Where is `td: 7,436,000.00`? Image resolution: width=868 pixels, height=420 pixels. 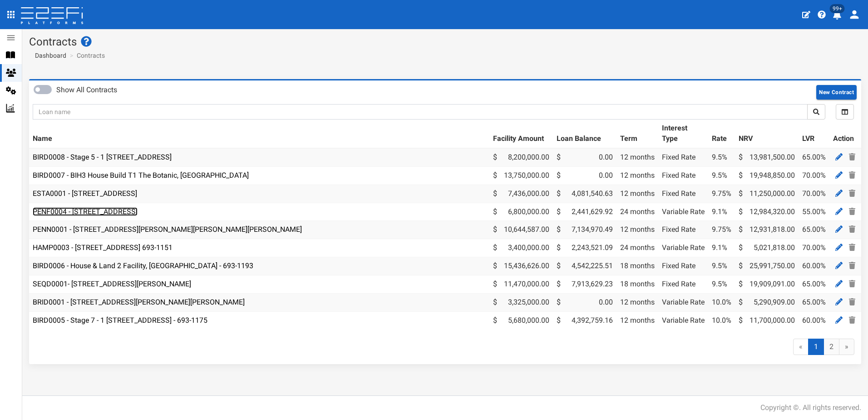
td: 7,436,000.00 is located at coordinates (521, 193).